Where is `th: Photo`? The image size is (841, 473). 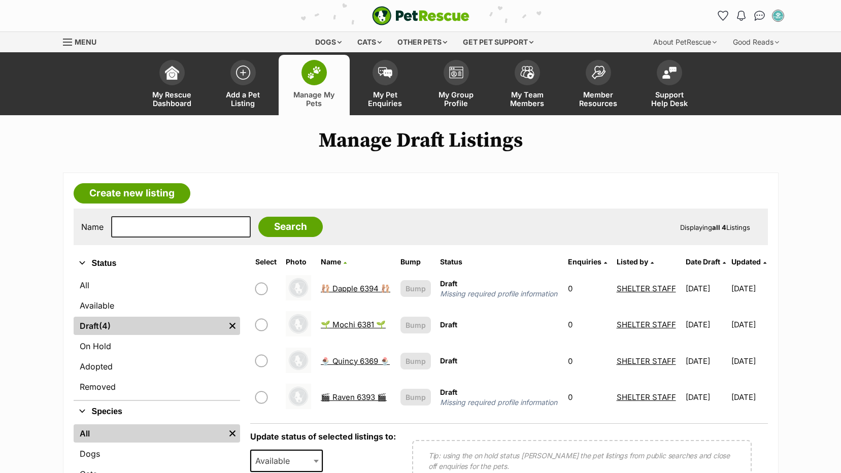
th: Photo is located at coordinates (299, 262).